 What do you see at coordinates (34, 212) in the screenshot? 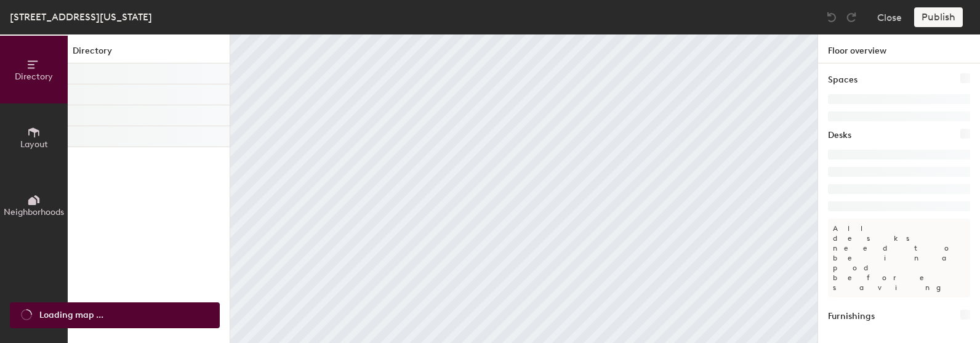
I see `span: Neighborhoods` at bounding box center [34, 212].